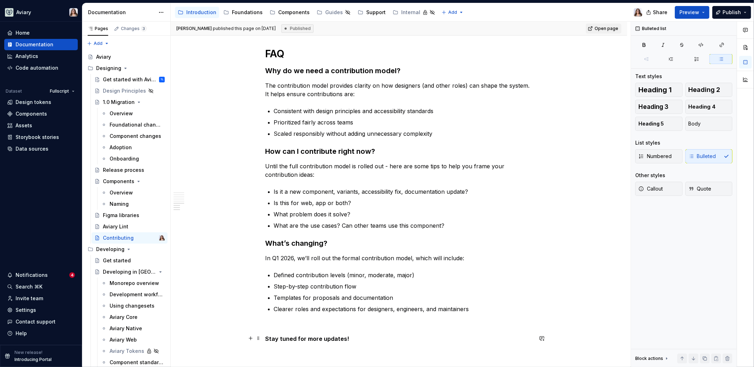 The image size is (754, 367). What do you see at coordinates (118, 181) in the screenshot?
I see `div: Components` at bounding box center [118, 181].